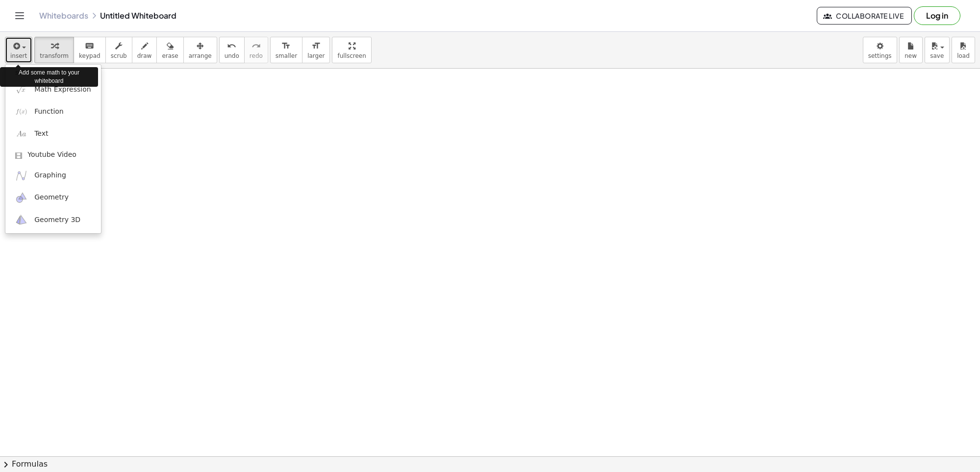 Image resolution: width=980 pixels, height=472 pixels. What do you see at coordinates (256, 50) in the screenshot?
I see `button: redoredo` at bounding box center [256, 50].